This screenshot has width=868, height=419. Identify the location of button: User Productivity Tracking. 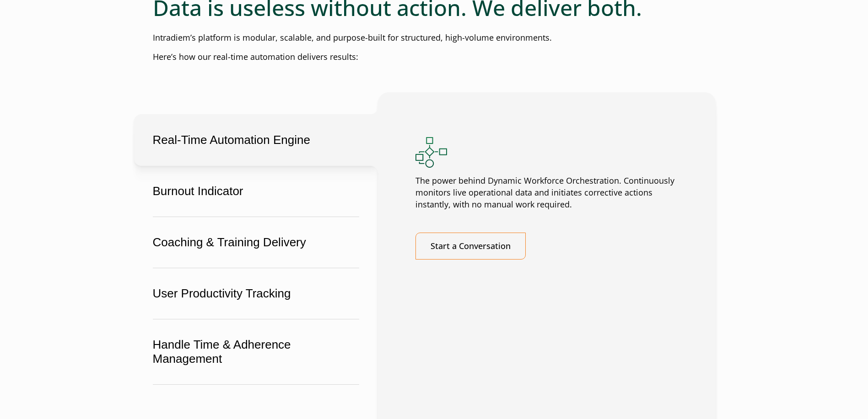
(256, 294).